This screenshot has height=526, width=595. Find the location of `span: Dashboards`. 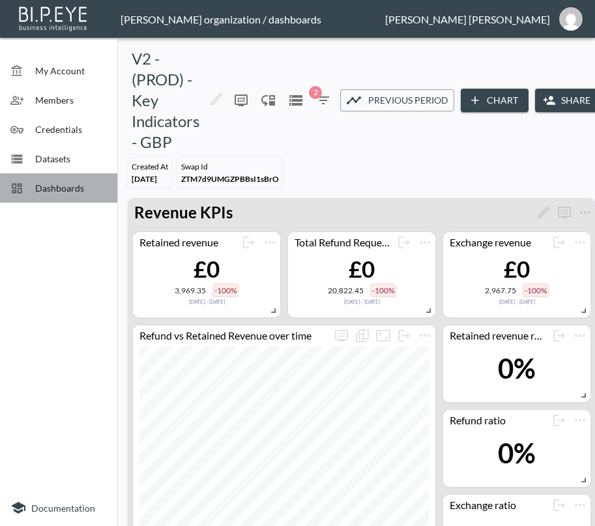

span: Dashboards is located at coordinates (71, 188).